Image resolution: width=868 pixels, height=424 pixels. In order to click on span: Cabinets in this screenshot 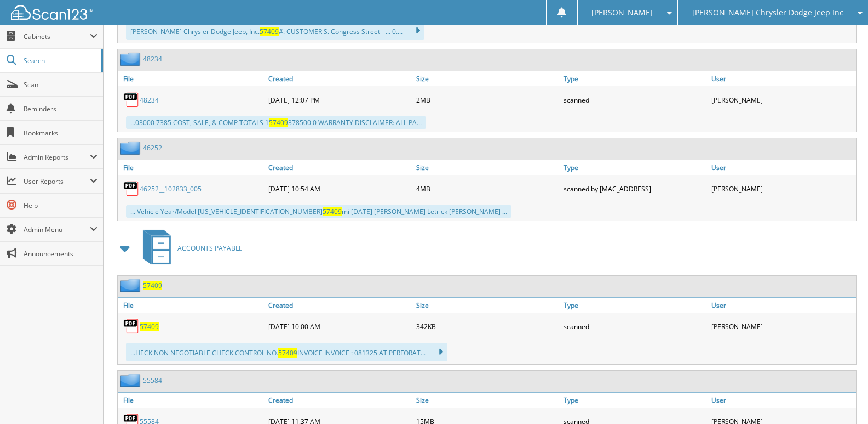, I will do `click(56, 36)`.